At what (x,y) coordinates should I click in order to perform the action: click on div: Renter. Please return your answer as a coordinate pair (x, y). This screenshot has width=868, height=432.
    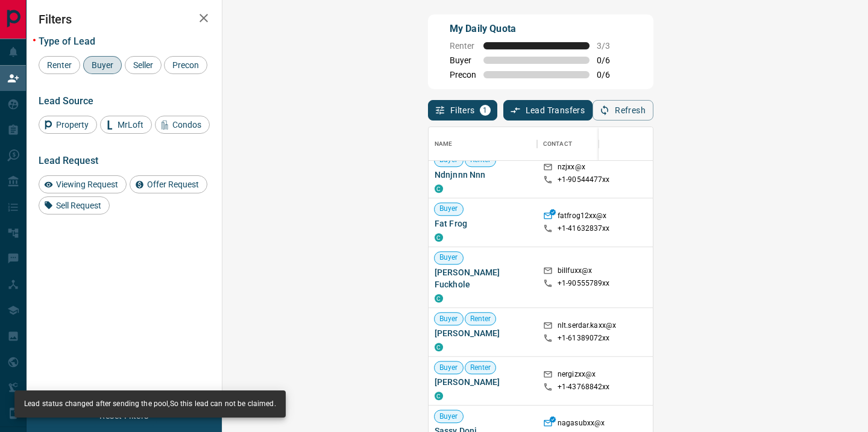
    Looking at the image, I should click on (59, 65).